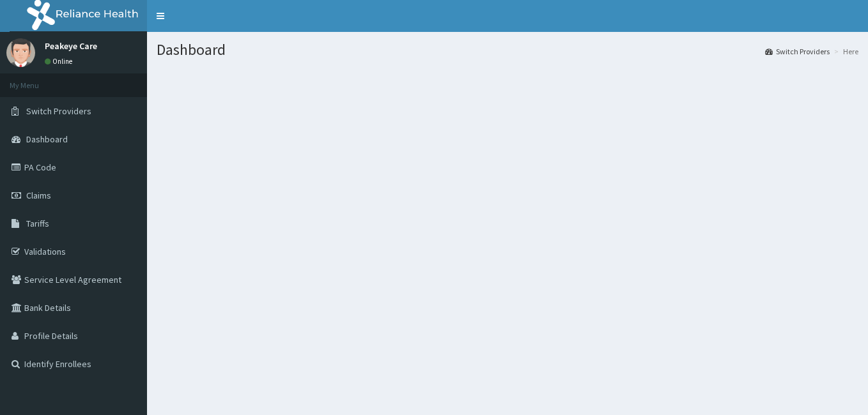 This screenshot has height=415, width=868. Describe the element at coordinates (38, 223) in the screenshot. I see `span: Tariffs` at that location.